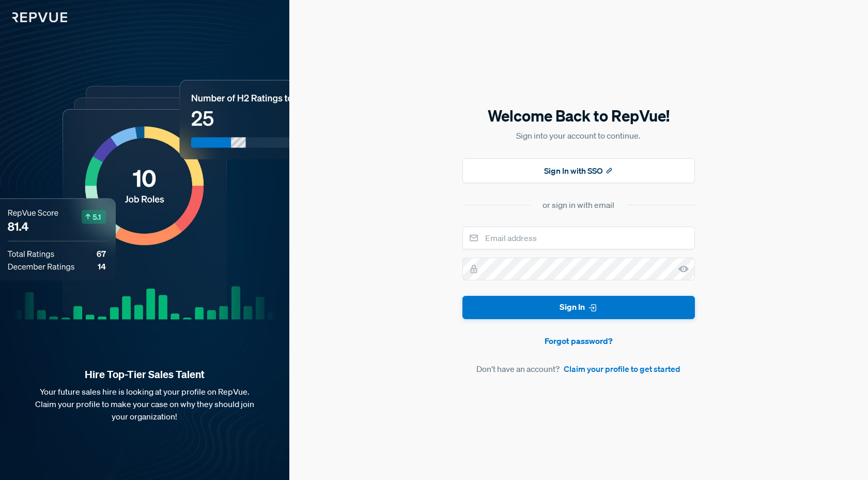 This screenshot has height=480, width=868. What do you see at coordinates (578, 205) in the screenshot?
I see `div: or sign in with email` at bounding box center [578, 205].